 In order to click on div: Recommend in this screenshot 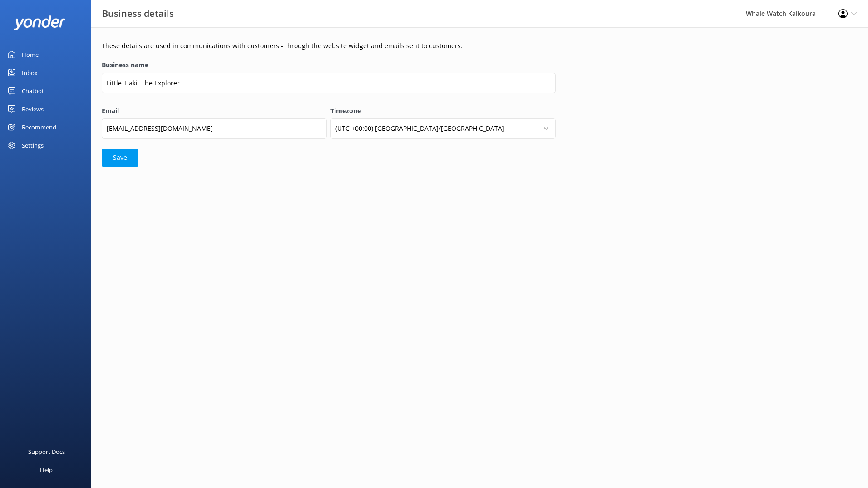, I will do `click(39, 128)`.